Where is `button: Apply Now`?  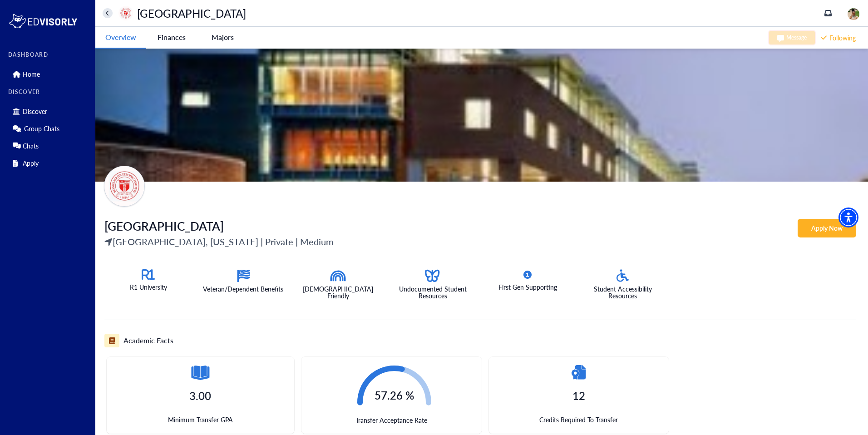 button: Apply Now is located at coordinates (827, 228).